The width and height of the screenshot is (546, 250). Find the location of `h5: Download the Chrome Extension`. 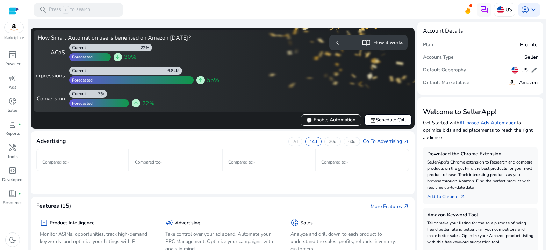

h5: Download the Chrome Extension is located at coordinates (480, 154).